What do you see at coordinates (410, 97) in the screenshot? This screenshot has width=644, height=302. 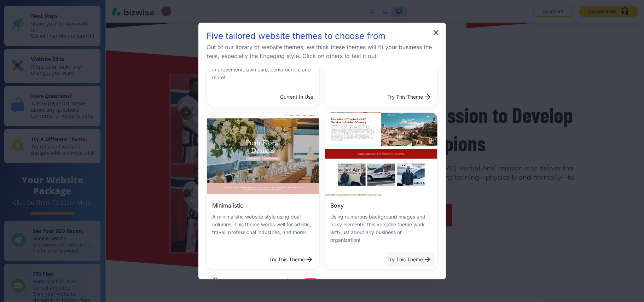 I see `button: Professional ThemeProfessionalThis theme is professional and luxurious with an organized layout. ...` at bounding box center [410, 97].